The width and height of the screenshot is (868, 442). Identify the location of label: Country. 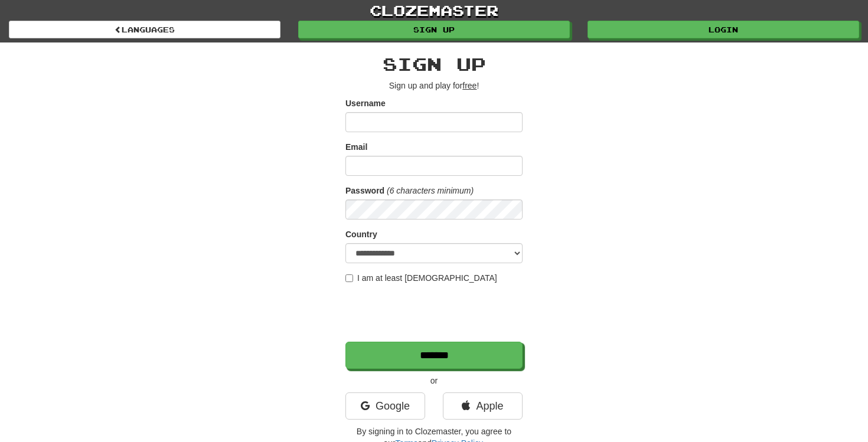
(361, 234).